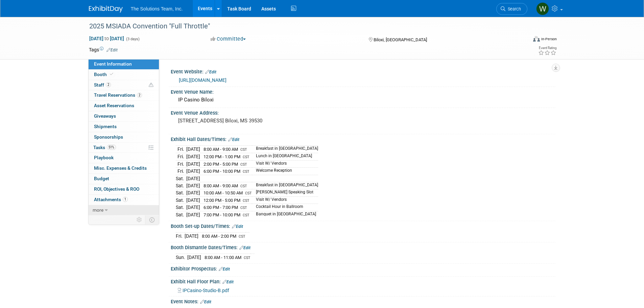 This screenshot has height=308, width=644. I want to click on span: Staff, so click(103, 85).